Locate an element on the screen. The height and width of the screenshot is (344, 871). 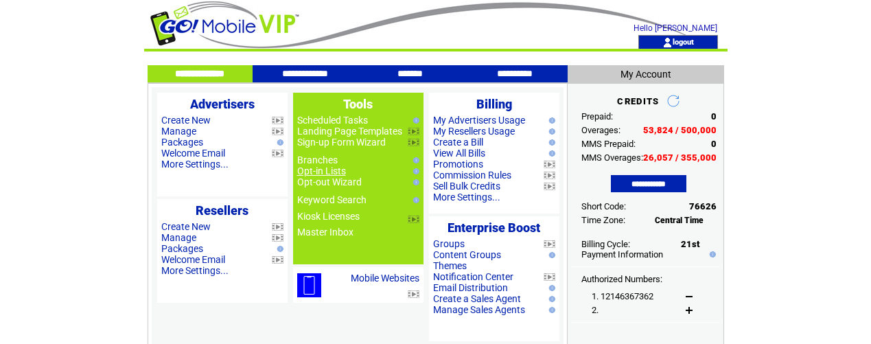
a: Notification Center is located at coordinates (473, 277).